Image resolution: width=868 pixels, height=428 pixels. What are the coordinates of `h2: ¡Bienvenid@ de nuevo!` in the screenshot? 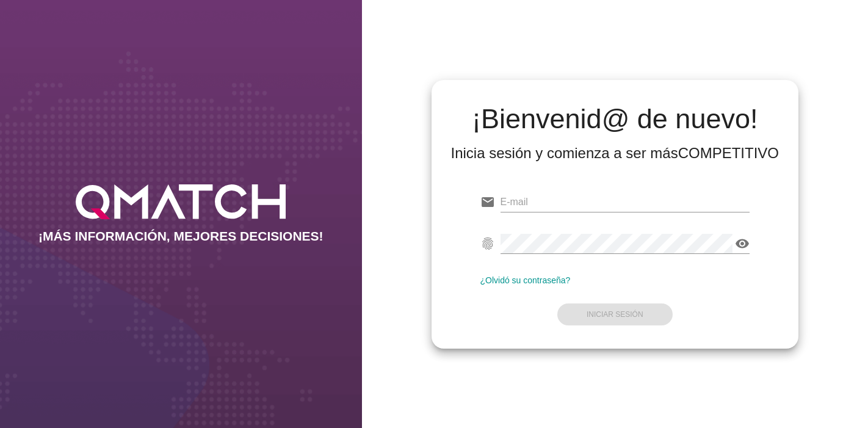 It's located at (615, 119).